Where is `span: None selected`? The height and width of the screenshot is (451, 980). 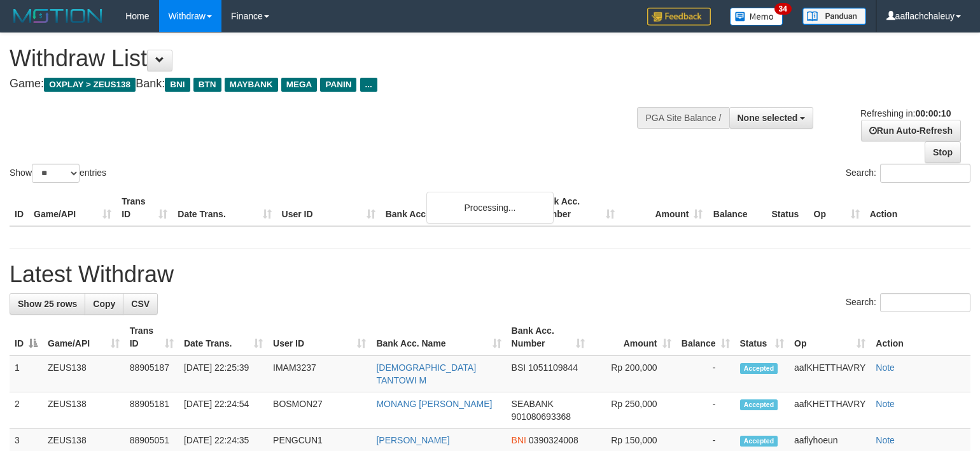
span: None selected is located at coordinates (768, 118).